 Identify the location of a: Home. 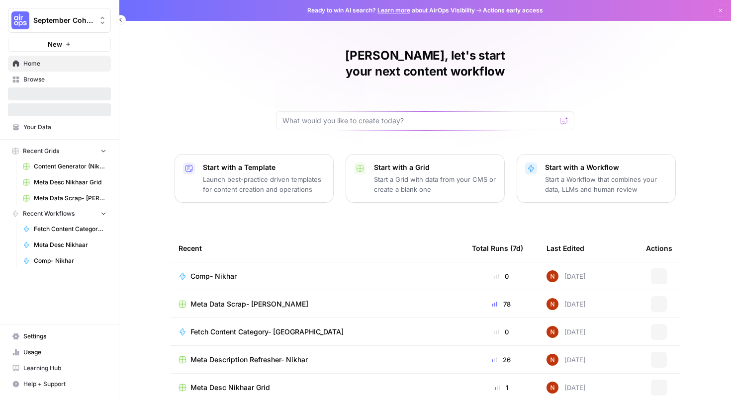
(59, 64).